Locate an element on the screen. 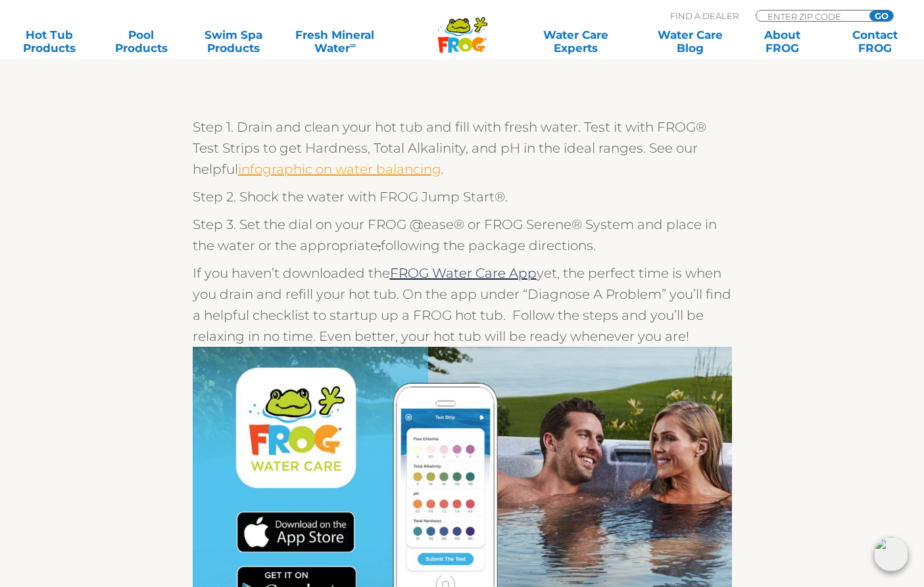 This screenshot has width=924, height=587. img: openIcon is located at coordinates (891, 554).